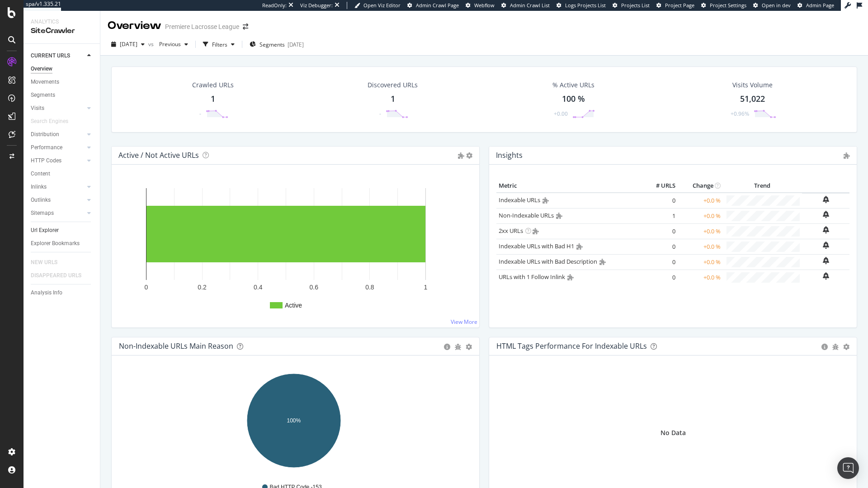 Image resolution: width=868 pixels, height=488 pixels. What do you see at coordinates (426, 287) in the screenshot?
I see `text: 1` at bounding box center [426, 287].